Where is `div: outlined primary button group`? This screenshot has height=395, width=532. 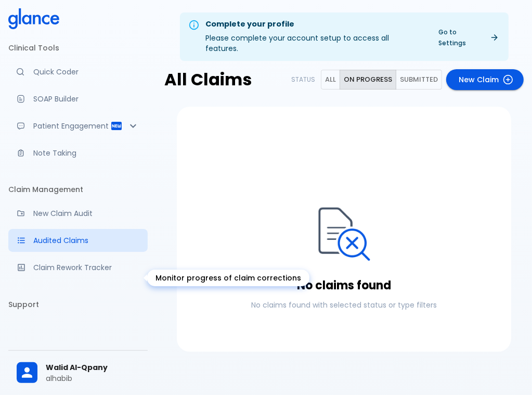
div: outlined primary button group is located at coordinates (381, 79).